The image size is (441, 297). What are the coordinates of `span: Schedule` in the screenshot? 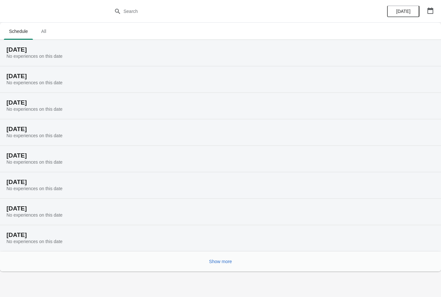 It's located at (18, 31).